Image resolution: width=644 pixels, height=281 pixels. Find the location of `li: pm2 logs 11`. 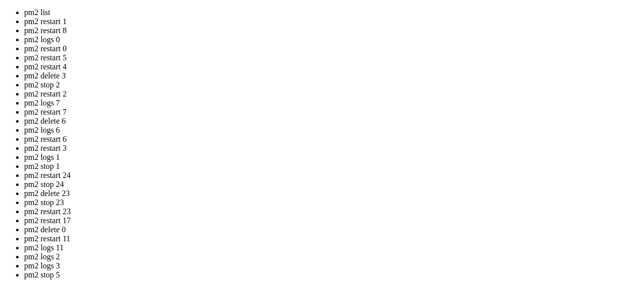

li: pm2 logs 11 is located at coordinates (332, 247).